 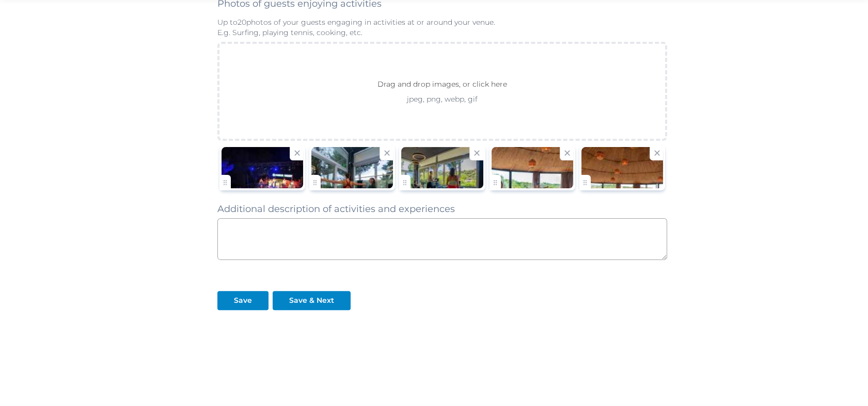 What do you see at coordinates (442, 86) in the screenshot?
I see `p: Drag and drop images, or click here` at bounding box center [442, 86].